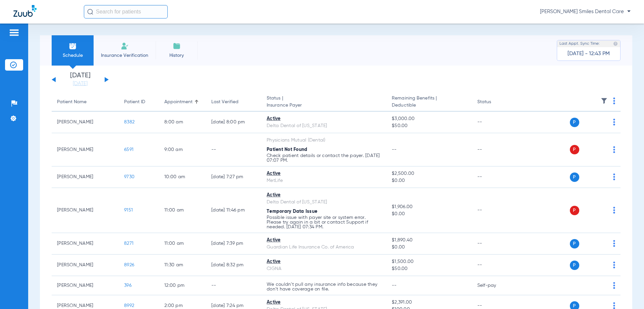  I want to click on span: Insurance Verification, so click(124, 56).